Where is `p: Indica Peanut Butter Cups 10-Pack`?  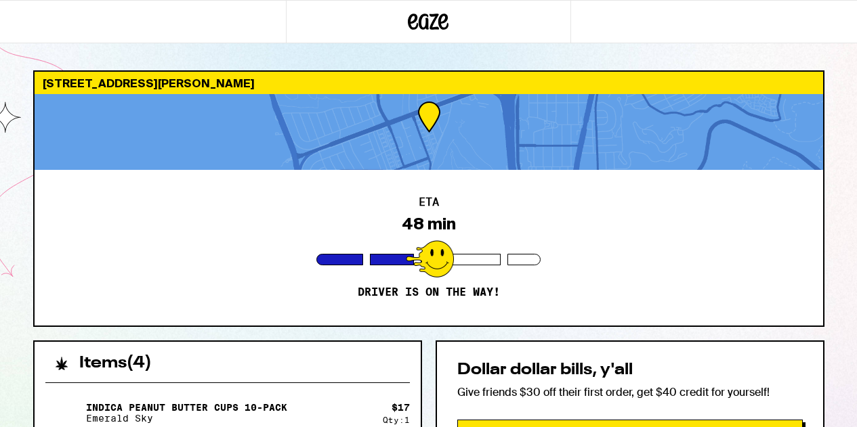
p: Indica Peanut Butter Cups 10-Pack is located at coordinates (186, 408).